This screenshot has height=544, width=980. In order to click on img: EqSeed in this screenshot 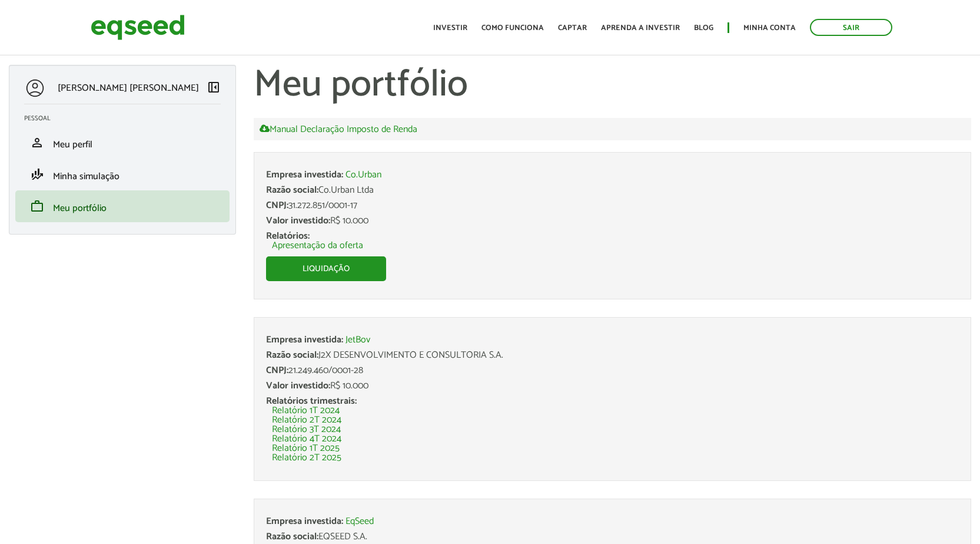, I will do `click(138, 27)`.